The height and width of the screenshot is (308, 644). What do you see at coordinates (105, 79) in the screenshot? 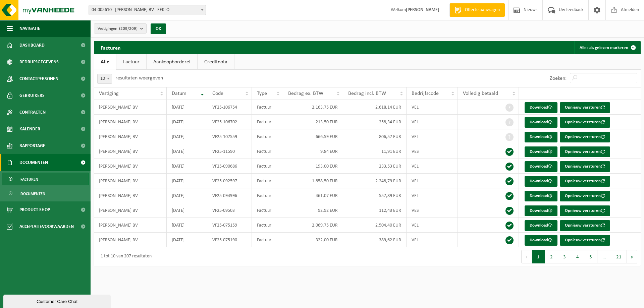
I see `span: 10` at bounding box center [105, 79].